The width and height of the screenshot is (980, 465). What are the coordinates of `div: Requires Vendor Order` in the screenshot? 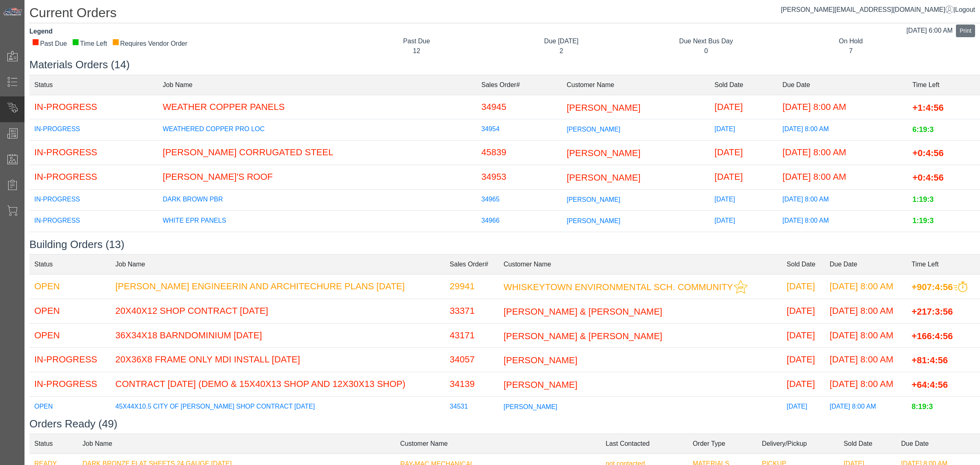 It's located at (150, 44).